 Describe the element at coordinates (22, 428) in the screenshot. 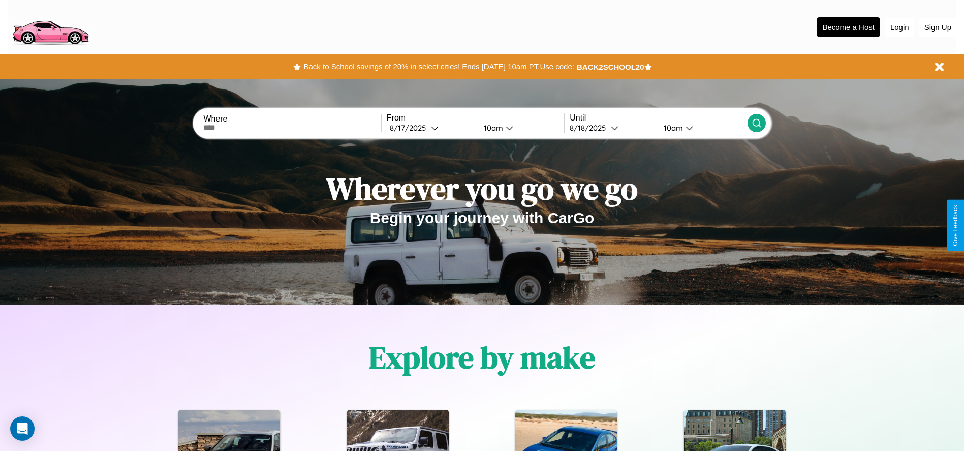

I see `div: Open Intercom Messenger` at that location.